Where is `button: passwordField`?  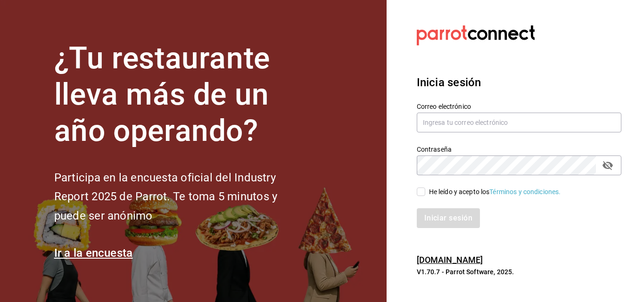
button: passwordField is located at coordinates (607, 165).